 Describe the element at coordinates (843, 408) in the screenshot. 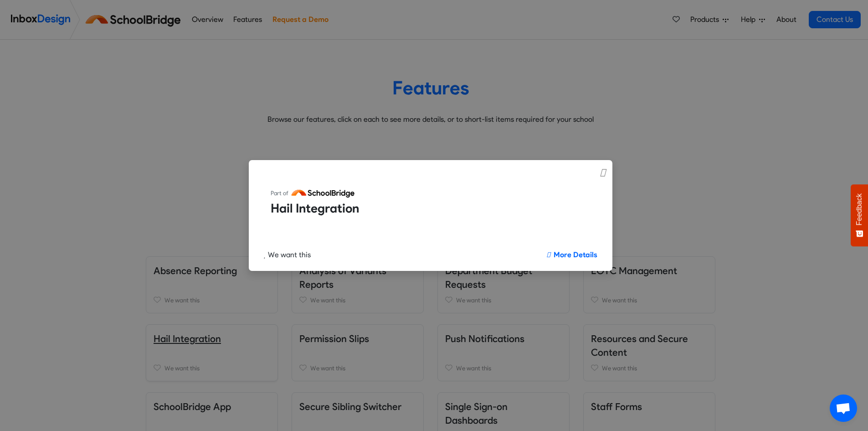

I see `div: Open chat` at that location.